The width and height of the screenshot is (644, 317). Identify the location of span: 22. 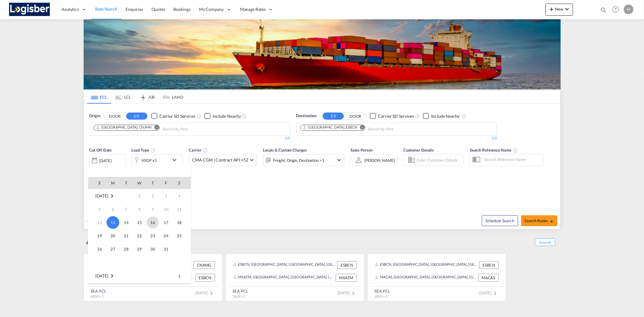
(139, 236).